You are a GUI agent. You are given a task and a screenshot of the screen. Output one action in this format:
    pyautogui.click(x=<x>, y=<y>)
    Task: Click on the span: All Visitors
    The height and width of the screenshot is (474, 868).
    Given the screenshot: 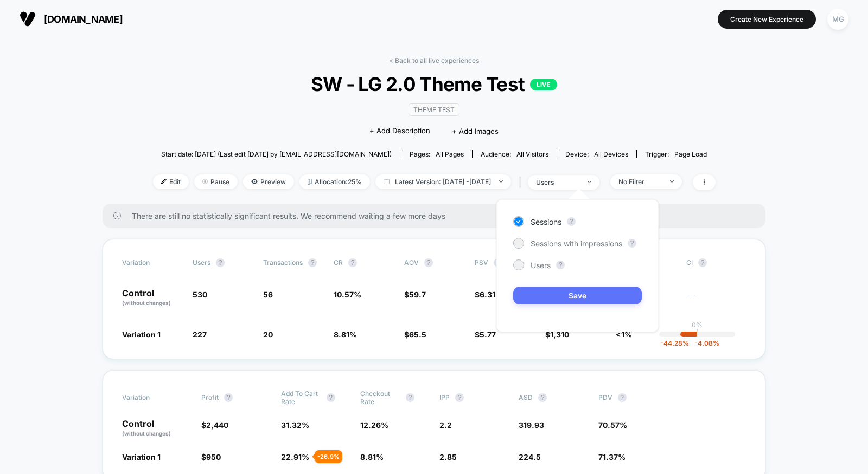 What is the action you would take?
    pyautogui.click(x=532, y=154)
    